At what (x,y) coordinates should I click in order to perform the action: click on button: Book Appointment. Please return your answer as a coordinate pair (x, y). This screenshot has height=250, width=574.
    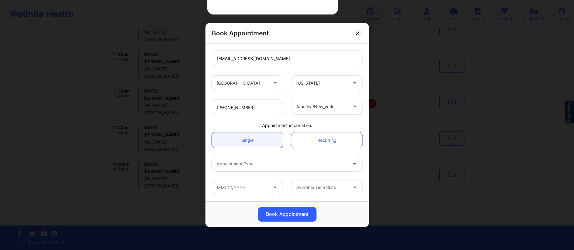
    Looking at the image, I should click on (287, 215).